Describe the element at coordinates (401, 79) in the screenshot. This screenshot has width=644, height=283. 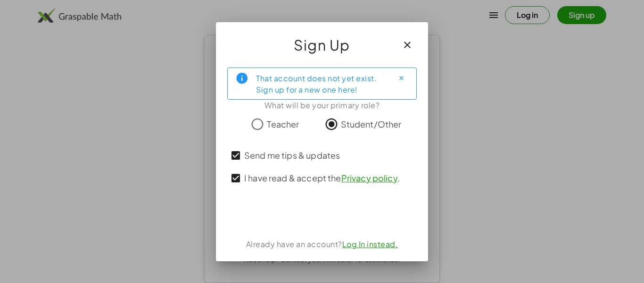
I see `button: Close` at that location.